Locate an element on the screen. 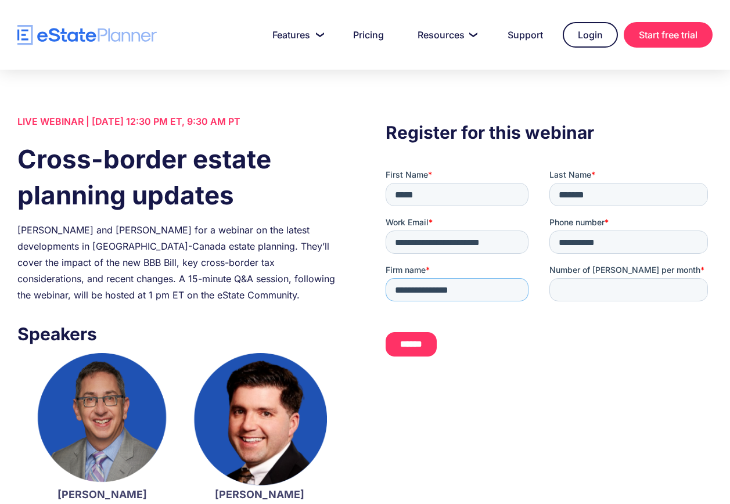  h3: Register for this webinar is located at coordinates (549, 132).